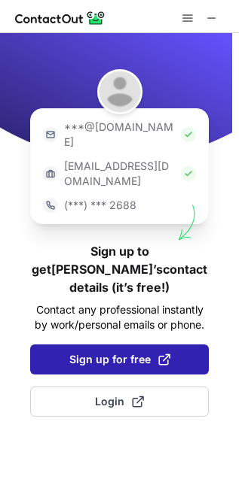  I want to click on button: Login, so click(119, 402).